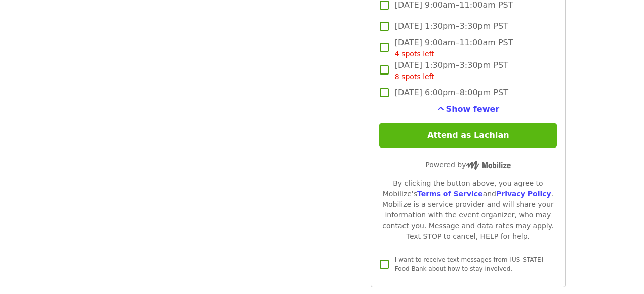 This screenshot has height=294, width=644. I want to click on button: Attend as Lachlan, so click(468, 135).